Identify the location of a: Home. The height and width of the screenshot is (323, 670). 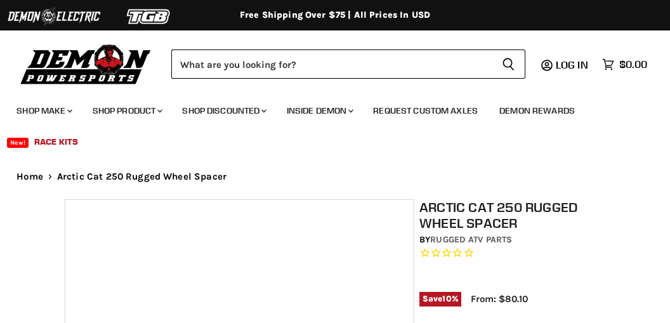
(30, 176).